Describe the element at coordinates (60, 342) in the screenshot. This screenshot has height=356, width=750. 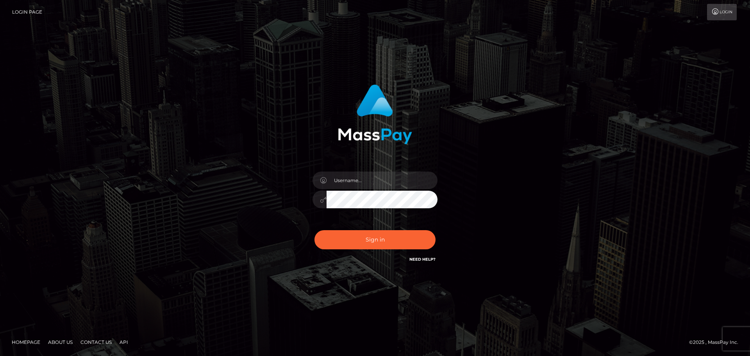
I see `a: About Us` at that location.